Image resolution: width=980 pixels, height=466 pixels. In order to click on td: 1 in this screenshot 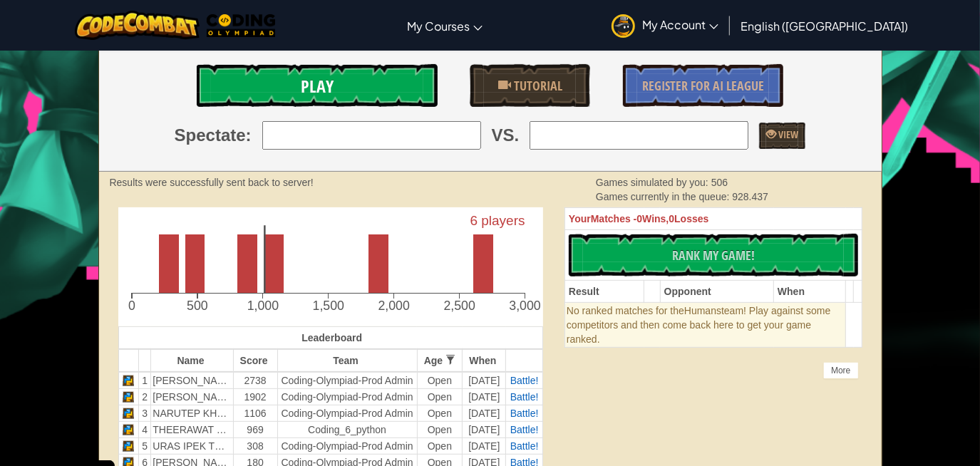, I will do `click(144, 381)`.